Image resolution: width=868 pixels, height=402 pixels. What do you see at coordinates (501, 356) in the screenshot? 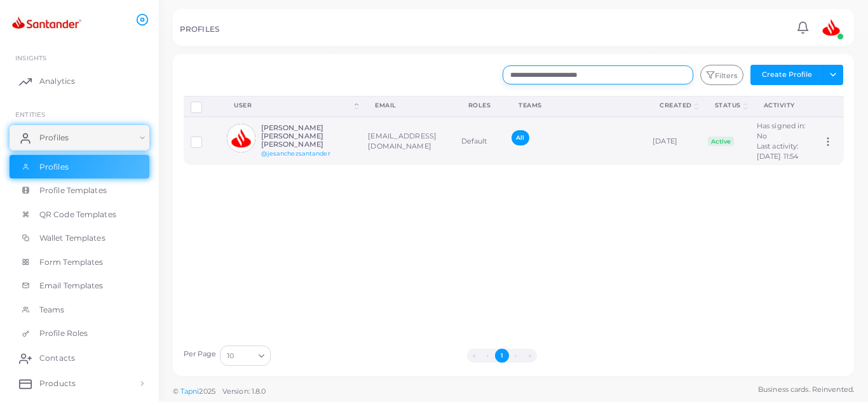
I see `button: Go to page 1` at bounding box center [501, 356].